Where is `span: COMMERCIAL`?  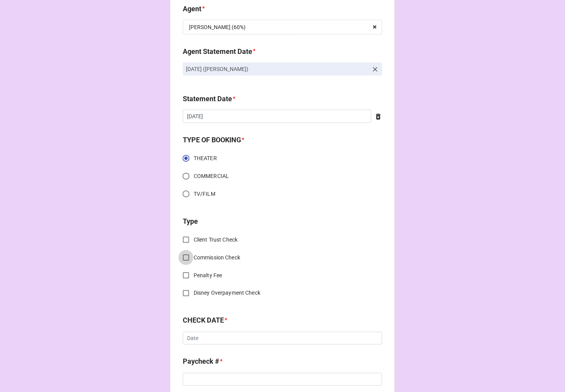
span: COMMERCIAL is located at coordinates (211, 176).